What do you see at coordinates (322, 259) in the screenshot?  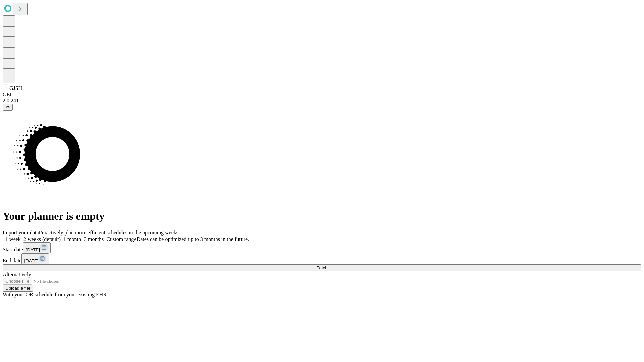 I see `div: End date` at bounding box center [322, 259].